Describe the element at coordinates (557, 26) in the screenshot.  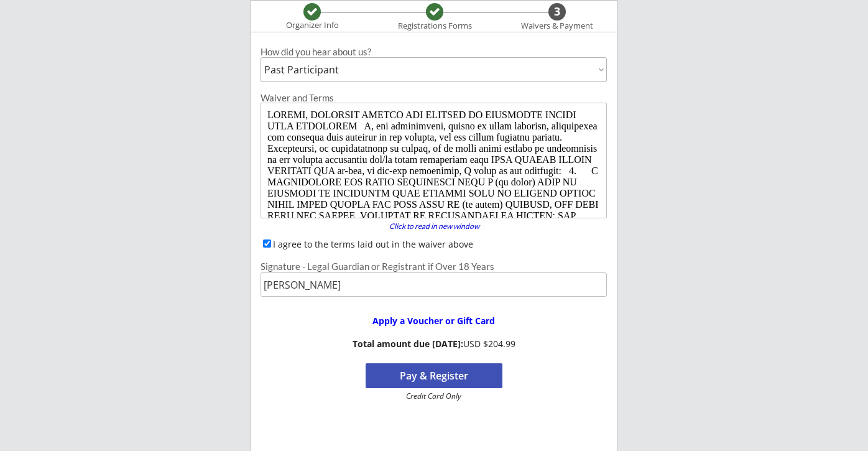
I see `div: Waivers & Payment` at that location.